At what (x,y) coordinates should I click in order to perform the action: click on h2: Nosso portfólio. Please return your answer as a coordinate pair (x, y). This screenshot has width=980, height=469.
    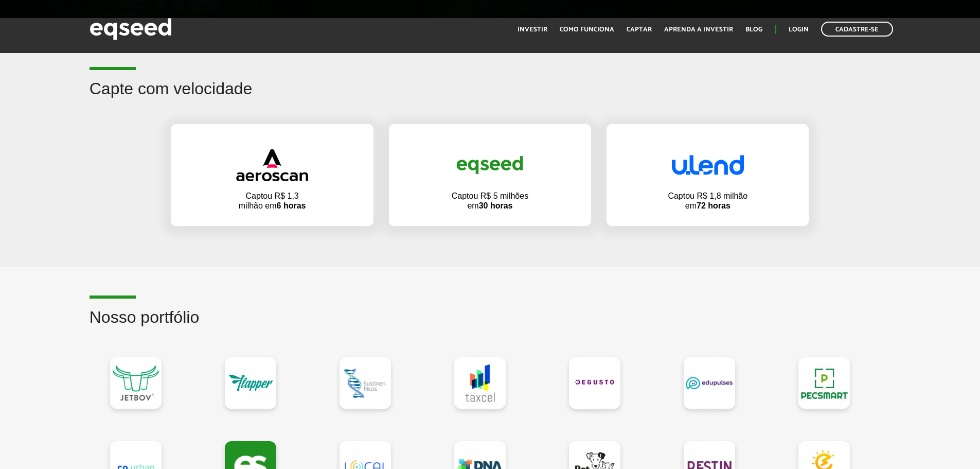
    Looking at the image, I should click on (491, 325).